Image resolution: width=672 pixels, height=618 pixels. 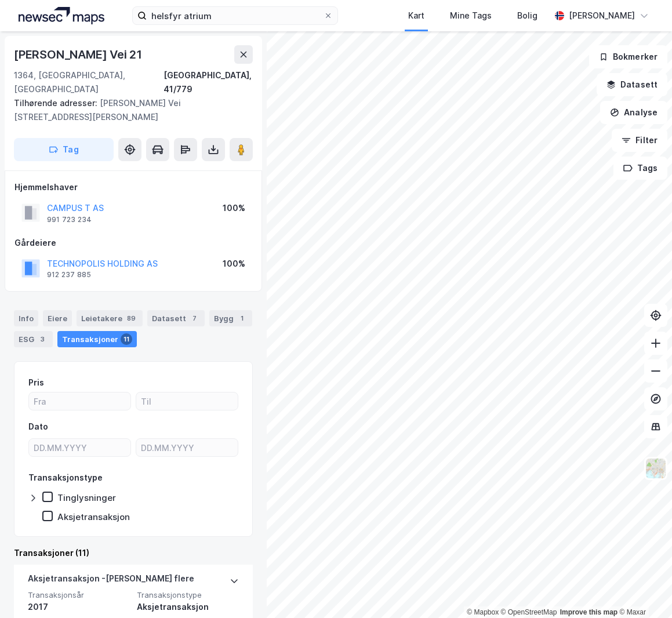 What do you see at coordinates (33, 339) in the screenshot?
I see `div: ESG` at bounding box center [33, 339].